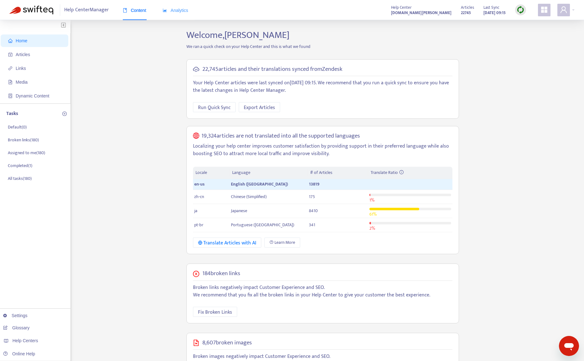  What do you see at coordinates (281, 136) in the screenshot?
I see `h5: 19,324 articles are not translated into all the supported languages` at bounding box center [281, 136].